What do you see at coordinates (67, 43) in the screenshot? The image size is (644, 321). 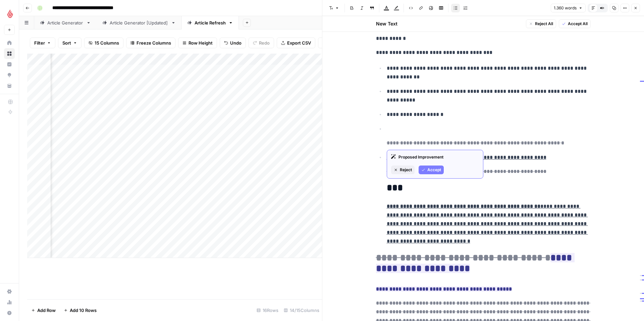 I see `span: Sort` at bounding box center [67, 43].